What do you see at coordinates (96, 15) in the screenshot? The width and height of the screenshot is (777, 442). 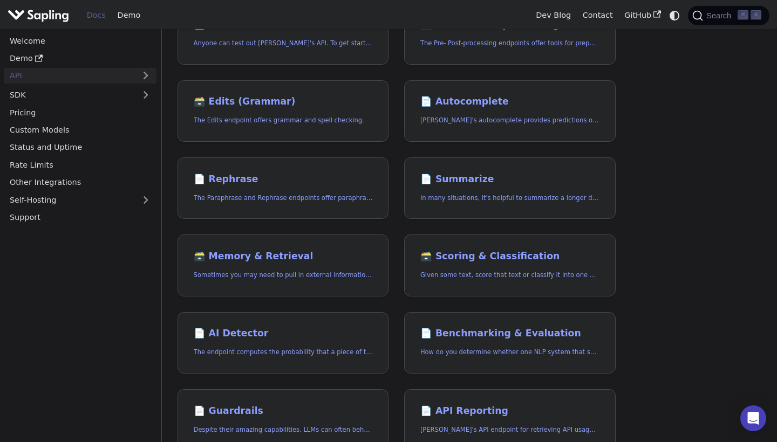 I see `a: Docs` at bounding box center [96, 15].